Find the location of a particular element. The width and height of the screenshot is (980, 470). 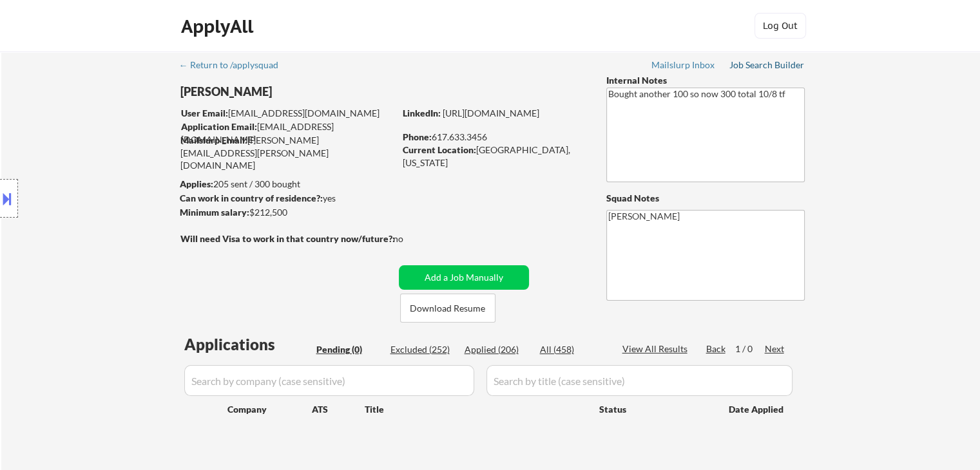

button: Add a Job Manually is located at coordinates (464, 277).